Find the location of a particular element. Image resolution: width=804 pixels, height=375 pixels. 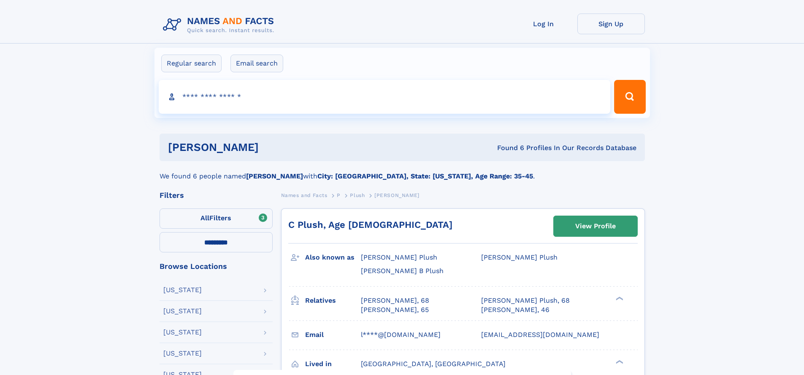

img: Logo Names and Facts is located at coordinates (220, 25).